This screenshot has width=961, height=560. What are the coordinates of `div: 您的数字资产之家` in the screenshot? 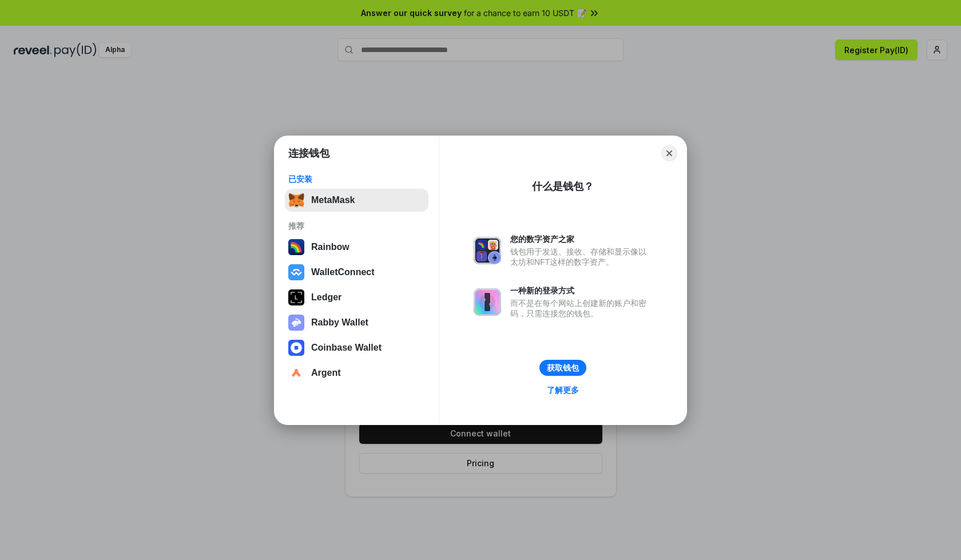 It's located at (581, 239).